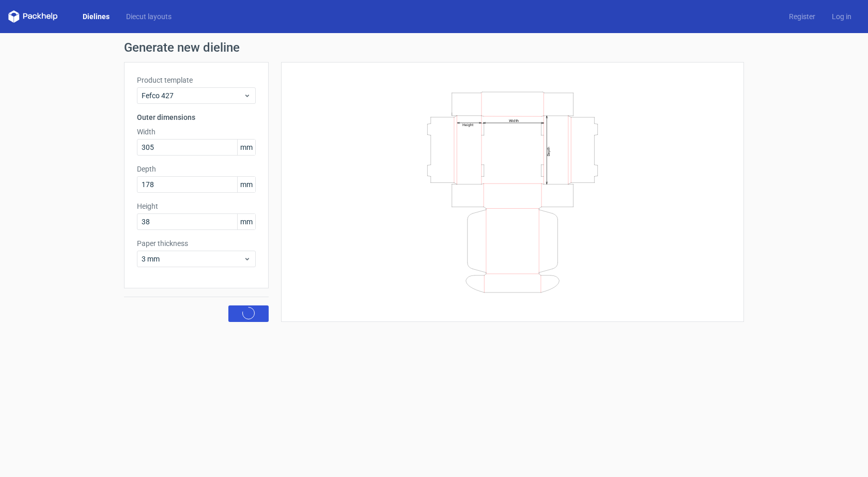 The width and height of the screenshot is (868, 477). I want to click on a: Register, so click(802, 16).